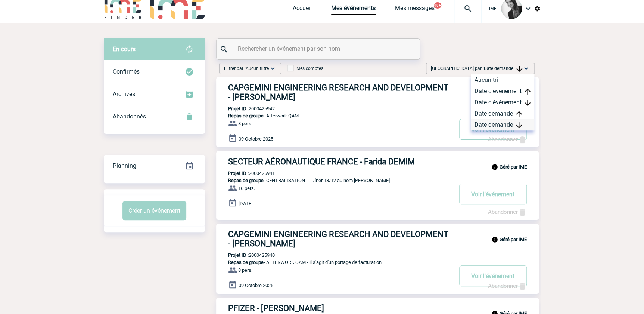 The height and width of the screenshot is (314, 644). I want to click on span: Archivés, so click(124, 94).